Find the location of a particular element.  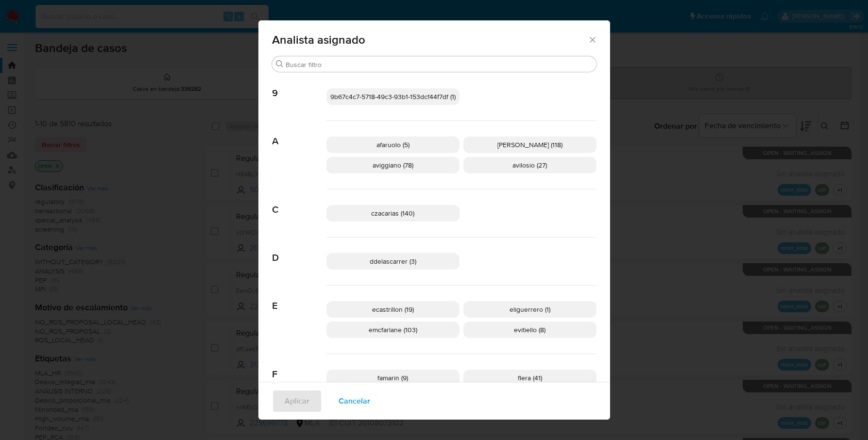

span: ecastrillon (19) is located at coordinates (393, 309).